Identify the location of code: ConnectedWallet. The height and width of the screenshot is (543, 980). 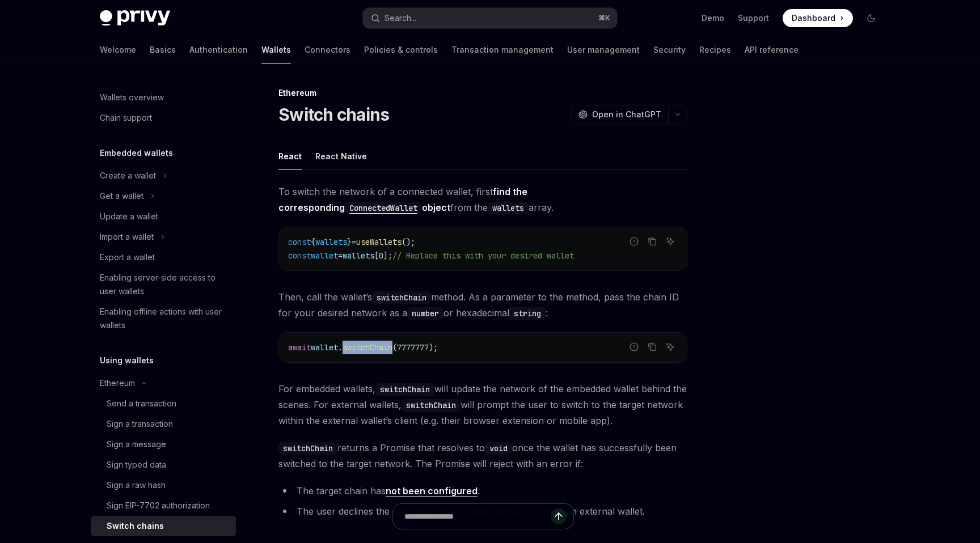
(384, 208).